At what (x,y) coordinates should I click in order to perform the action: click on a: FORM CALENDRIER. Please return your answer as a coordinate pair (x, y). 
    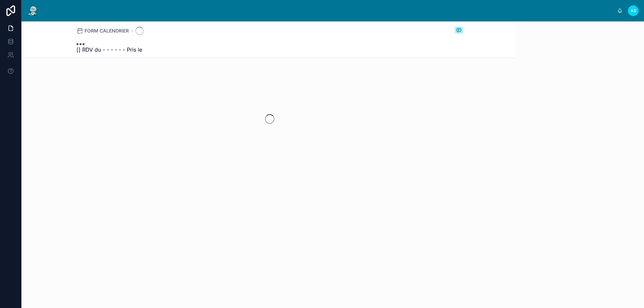
    Looking at the image, I should click on (103, 31).